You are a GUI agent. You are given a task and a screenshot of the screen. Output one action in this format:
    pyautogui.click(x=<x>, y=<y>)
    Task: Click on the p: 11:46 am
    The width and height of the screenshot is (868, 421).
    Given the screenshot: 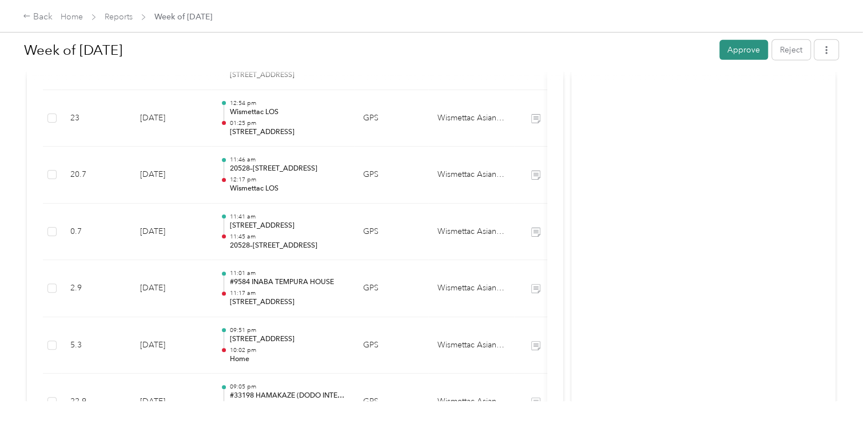 What is the action you would take?
    pyautogui.click(x=287, y=160)
    